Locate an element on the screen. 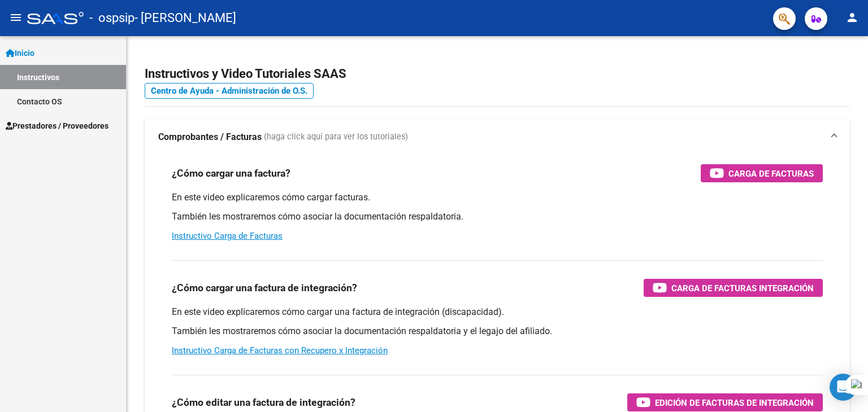 The width and height of the screenshot is (868, 412). button: Edición de Facturas de integración is located at coordinates (725, 402).